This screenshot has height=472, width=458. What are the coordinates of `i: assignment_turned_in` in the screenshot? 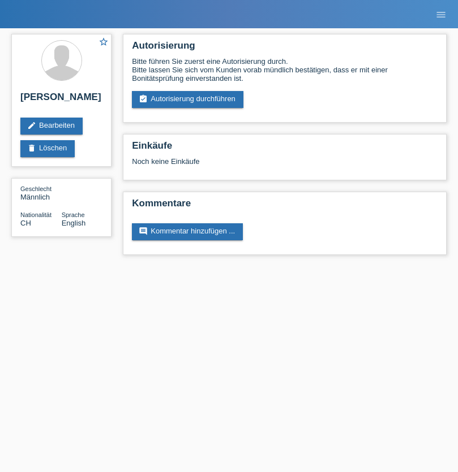 It's located at (143, 99).